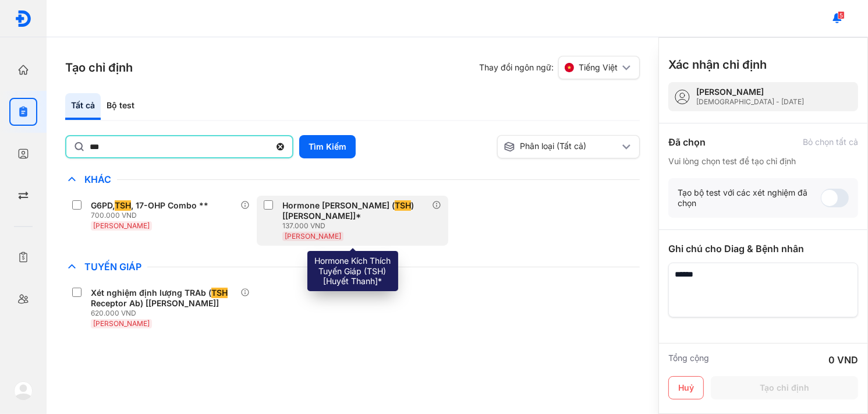 The image size is (868, 414). I want to click on h3: Tạo chỉ định, so click(99, 67).